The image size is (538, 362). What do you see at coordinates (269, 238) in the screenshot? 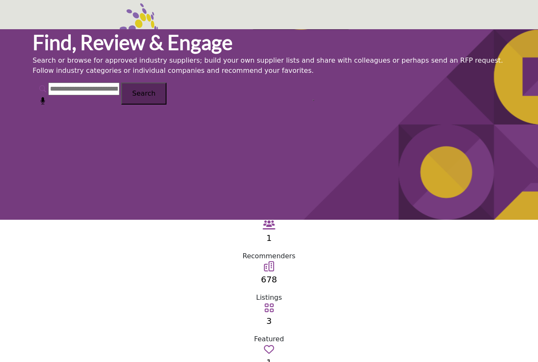
I see `a: 1` at bounding box center [269, 238].